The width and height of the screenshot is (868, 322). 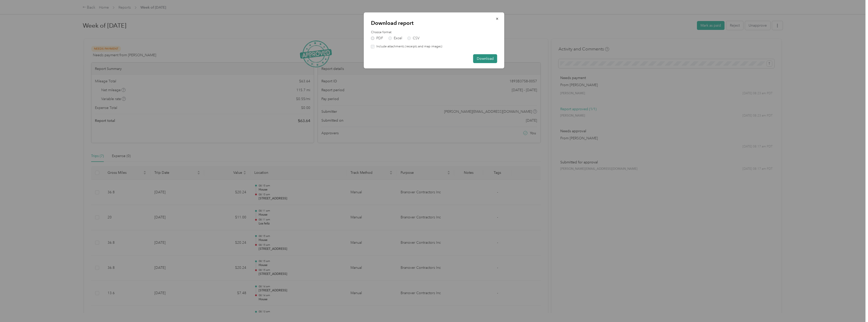 What do you see at coordinates (395, 38) in the screenshot?
I see `label: Excel` at bounding box center [395, 38].